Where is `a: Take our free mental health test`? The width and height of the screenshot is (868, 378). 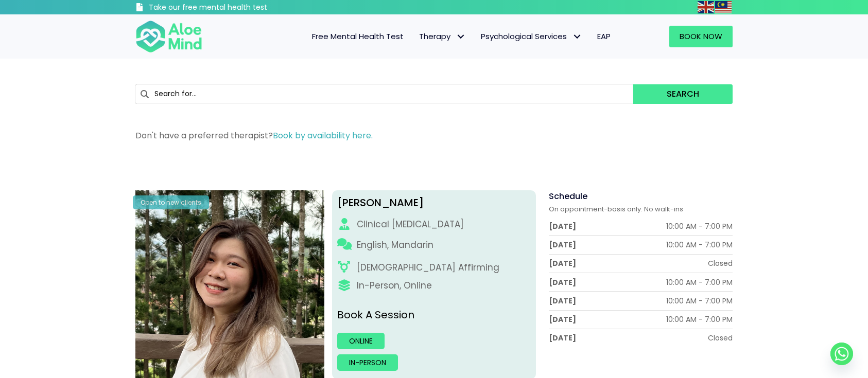 a: Take our free mental health test is located at coordinates (228, 8).